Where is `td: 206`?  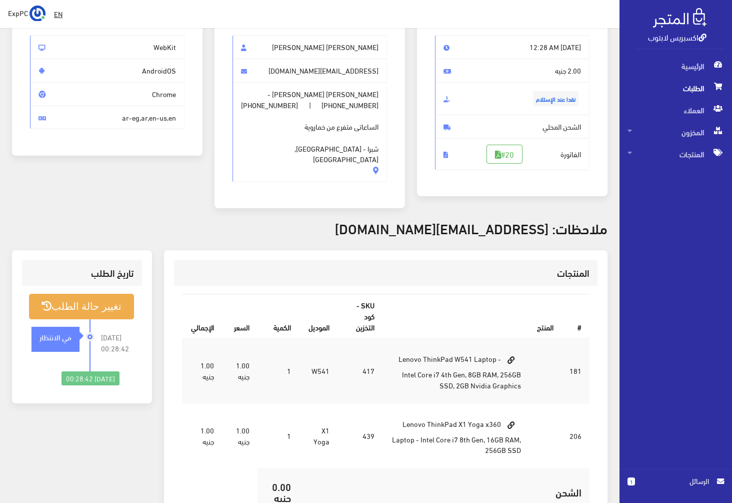
td: 206 is located at coordinates (576, 436).